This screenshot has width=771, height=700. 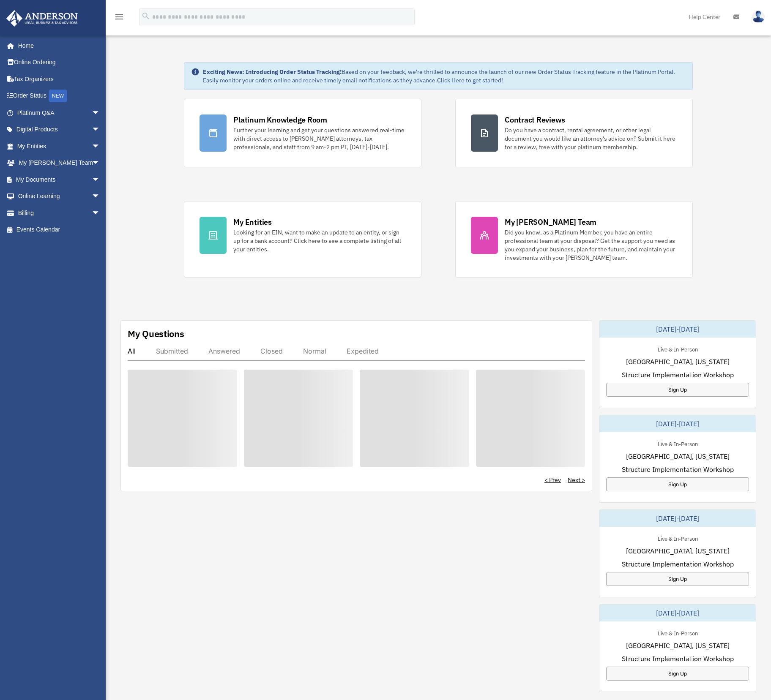 I want to click on img: User Pic, so click(x=759, y=16).